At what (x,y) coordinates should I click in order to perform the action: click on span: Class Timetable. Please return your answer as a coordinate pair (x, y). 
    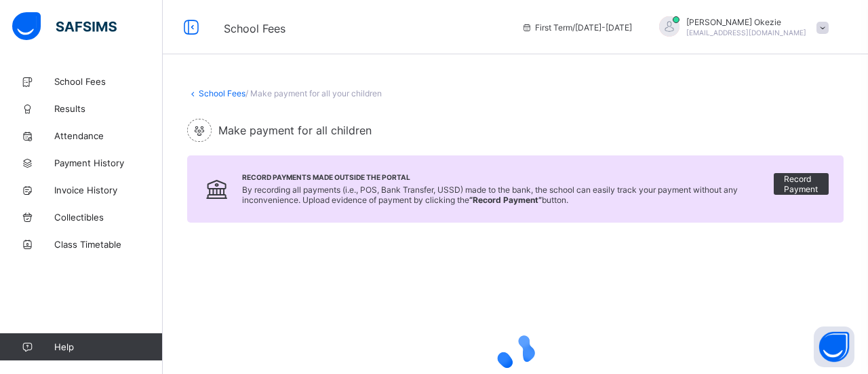
    Looking at the image, I should click on (108, 244).